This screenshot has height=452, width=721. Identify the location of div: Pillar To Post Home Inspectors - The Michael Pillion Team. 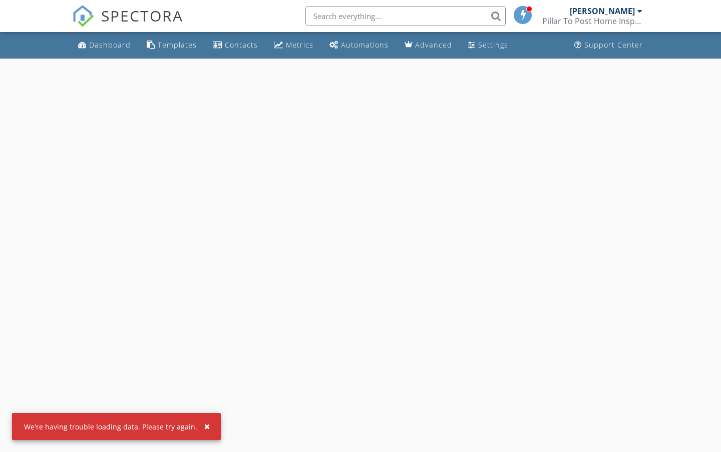
(592, 21).